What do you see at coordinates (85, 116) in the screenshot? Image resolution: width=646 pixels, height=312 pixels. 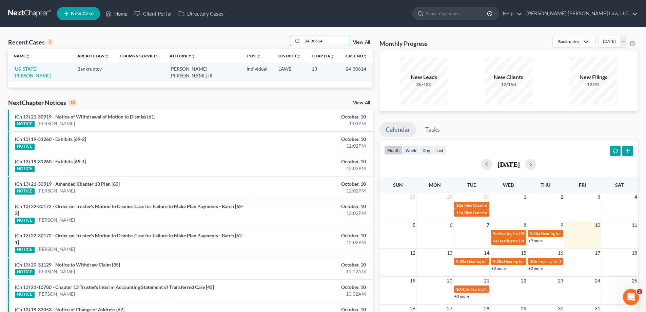 I see `a: (Ch 13) 21-30919 - Notice of Withdrawal of Motion to Dismiss [61]` at bounding box center [85, 116].